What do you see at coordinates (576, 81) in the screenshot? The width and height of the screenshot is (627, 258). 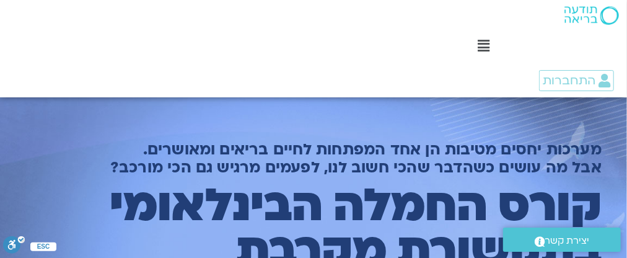 I see `a: התחברות` at bounding box center [576, 81].